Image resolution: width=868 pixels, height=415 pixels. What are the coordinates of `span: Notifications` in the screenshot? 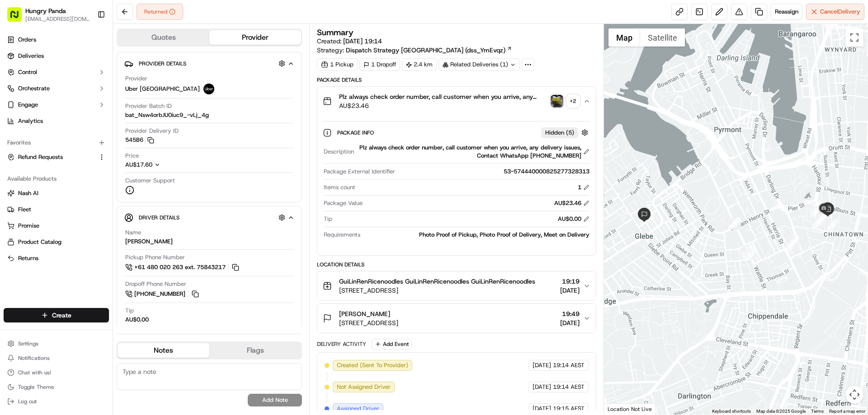 It's located at (34, 359).